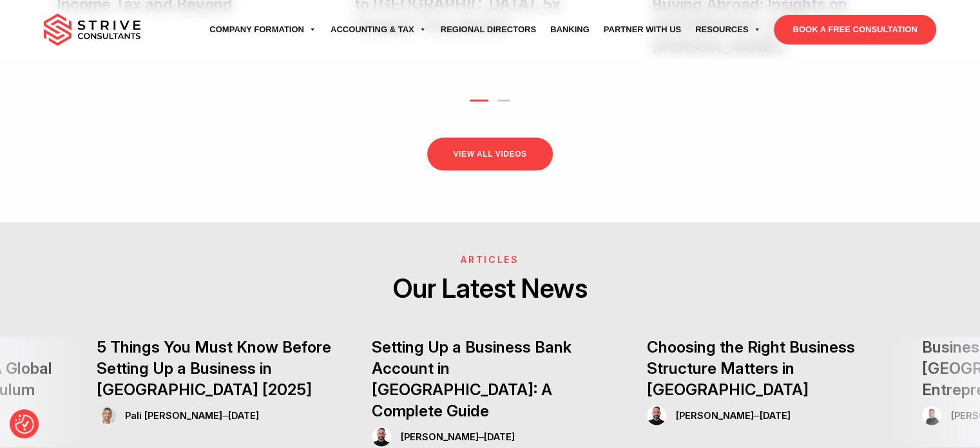 The width and height of the screenshot is (980, 448). Describe the element at coordinates (727, 30) in the screenshot. I see `a: Resources` at that location.